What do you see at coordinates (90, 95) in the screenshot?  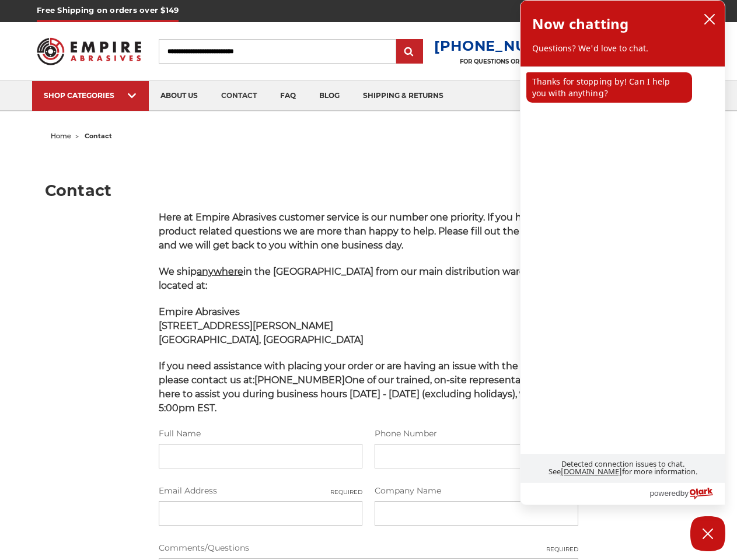 I see `div: SHOP CATEGORIES` at bounding box center [90, 95].